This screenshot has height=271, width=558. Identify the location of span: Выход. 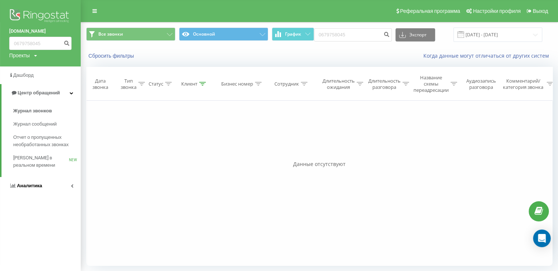
(541, 11).